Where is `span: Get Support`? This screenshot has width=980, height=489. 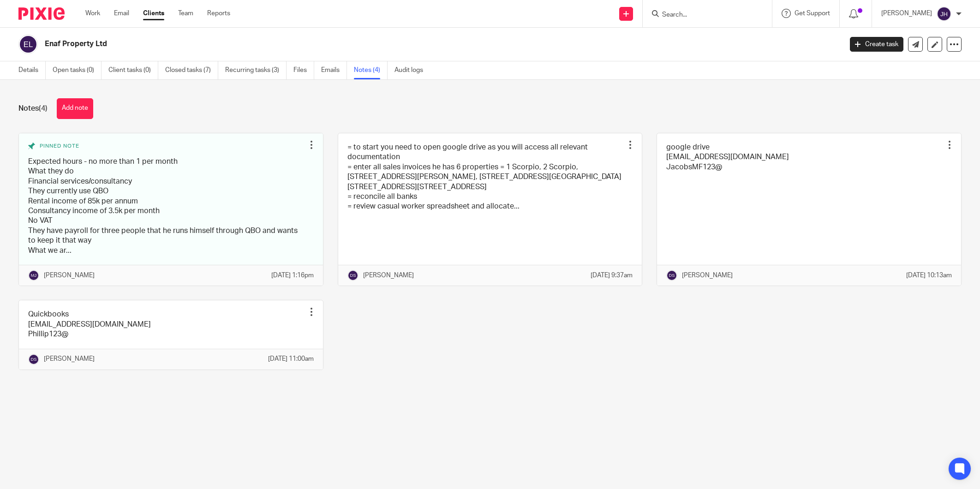
span: Get Support is located at coordinates (812, 13).